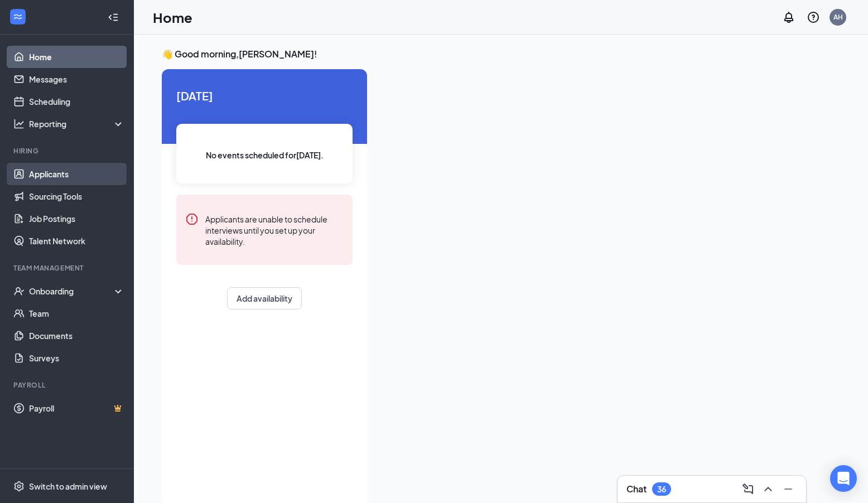 The image size is (868, 503). Describe the element at coordinates (768, 489) in the screenshot. I see `button: ChevronUp` at that location.